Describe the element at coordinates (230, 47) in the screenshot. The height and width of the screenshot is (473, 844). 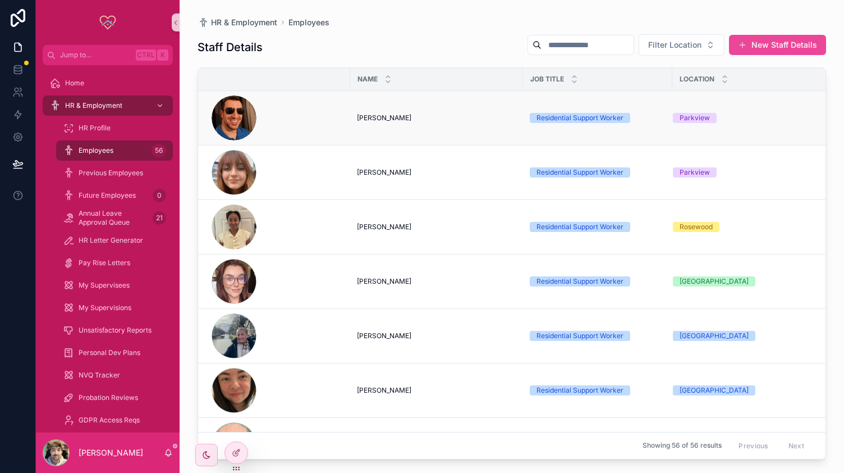
I see `h1: Staff Details` at that location.